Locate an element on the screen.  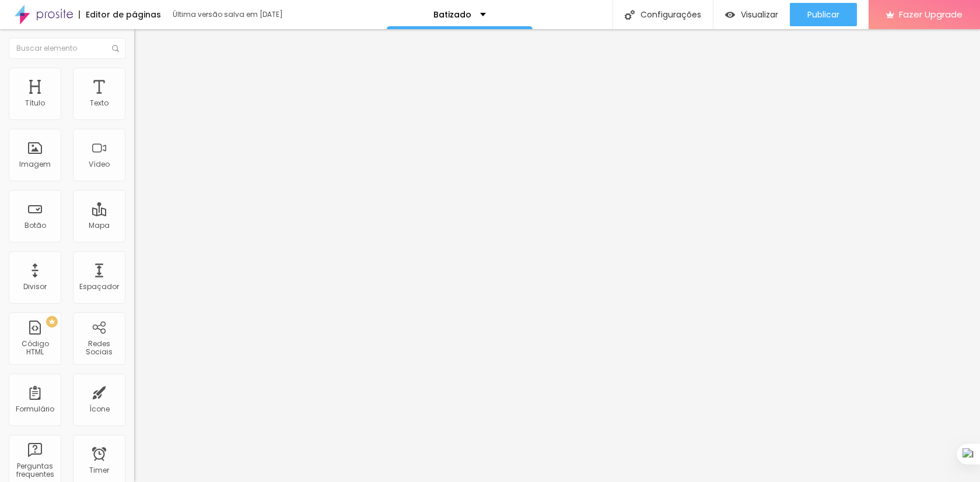
div: Código HTML is located at coordinates (35, 348).